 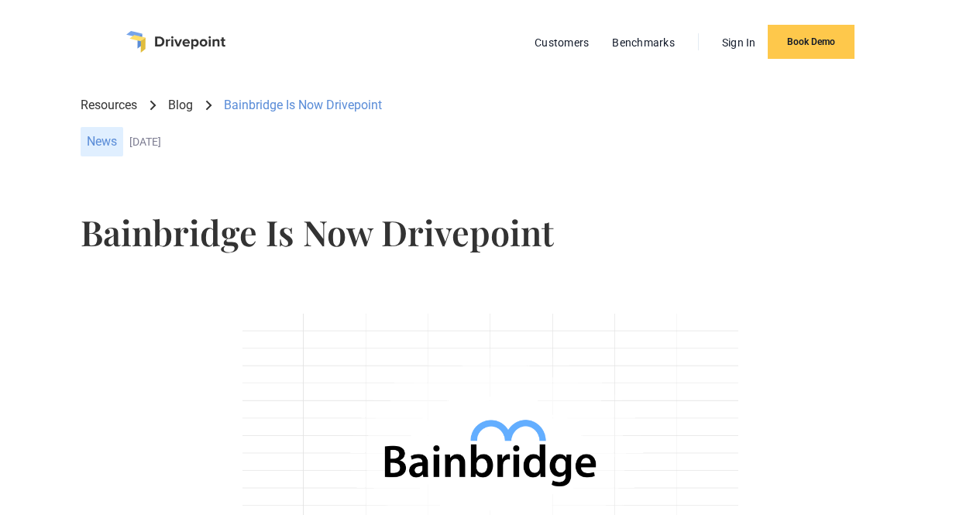 What do you see at coordinates (303, 105) in the screenshot?
I see `div: Bainbridge Is Now Drivepoint` at bounding box center [303, 105].